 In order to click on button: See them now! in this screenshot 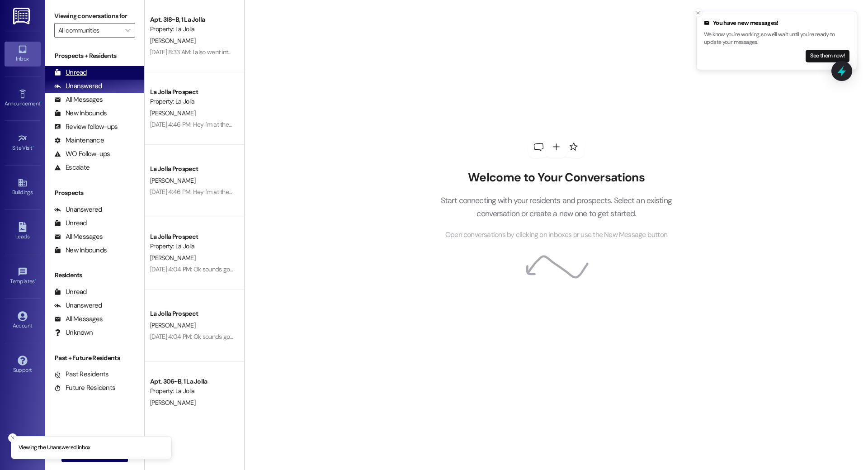, I will do `click(827, 56)`.